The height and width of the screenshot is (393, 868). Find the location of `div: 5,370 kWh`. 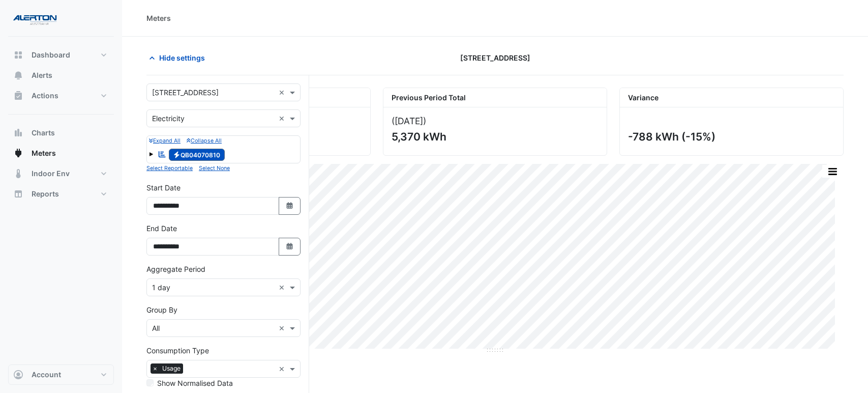

div: 5,370 kWh is located at coordinates (494, 137).